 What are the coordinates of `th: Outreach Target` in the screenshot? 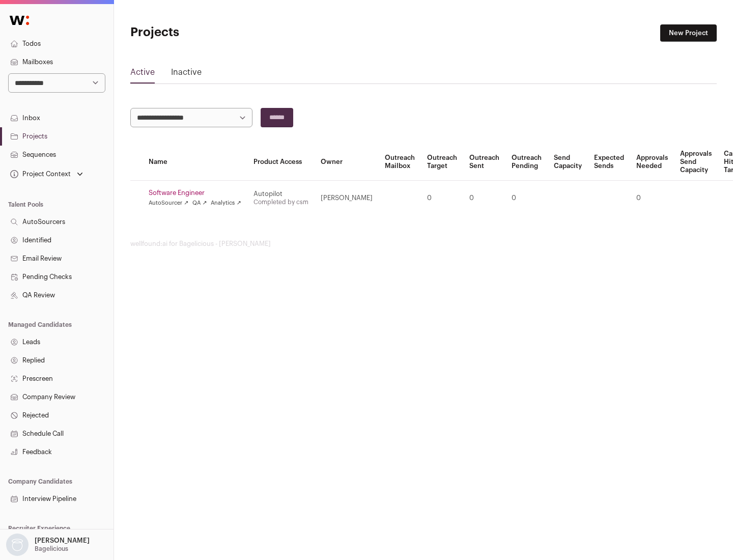 It's located at (442, 162).